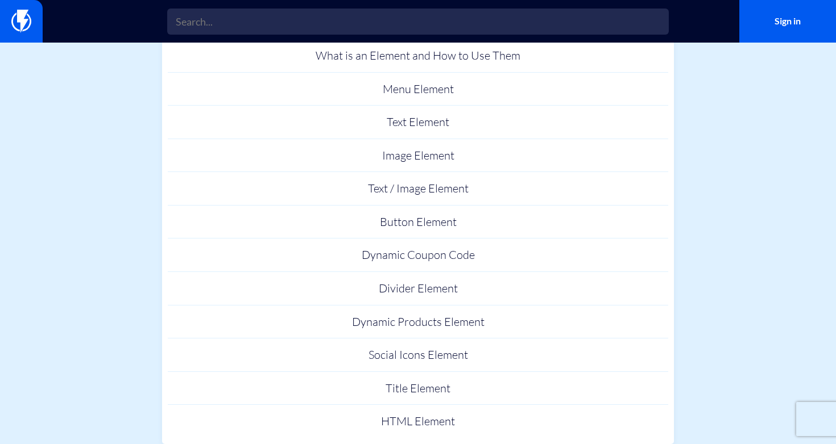 The width and height of the screenshot is (836, 444). I want to click on a: Dynamic Products Element, so click(418, 322).